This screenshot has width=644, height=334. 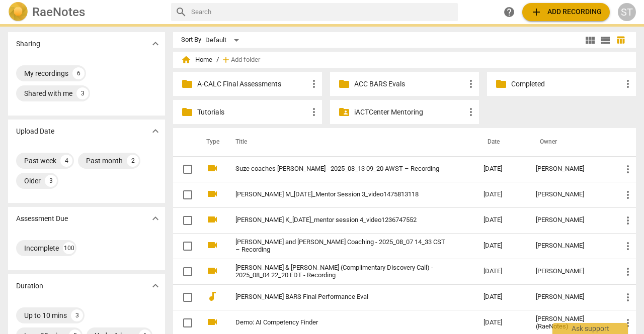 I want to click on div: 2, so click(x=132, y=161).